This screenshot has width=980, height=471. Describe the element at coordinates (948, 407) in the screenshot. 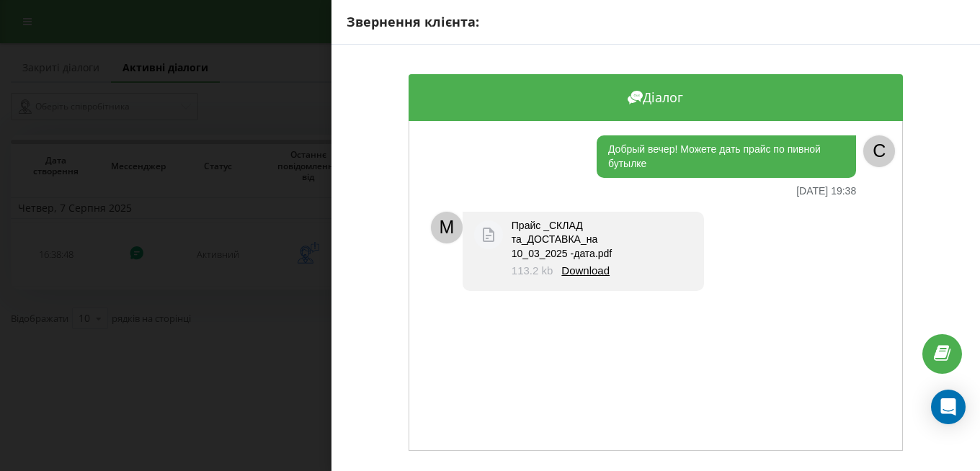

I see `div: Open Intercom Messenger` at that location.